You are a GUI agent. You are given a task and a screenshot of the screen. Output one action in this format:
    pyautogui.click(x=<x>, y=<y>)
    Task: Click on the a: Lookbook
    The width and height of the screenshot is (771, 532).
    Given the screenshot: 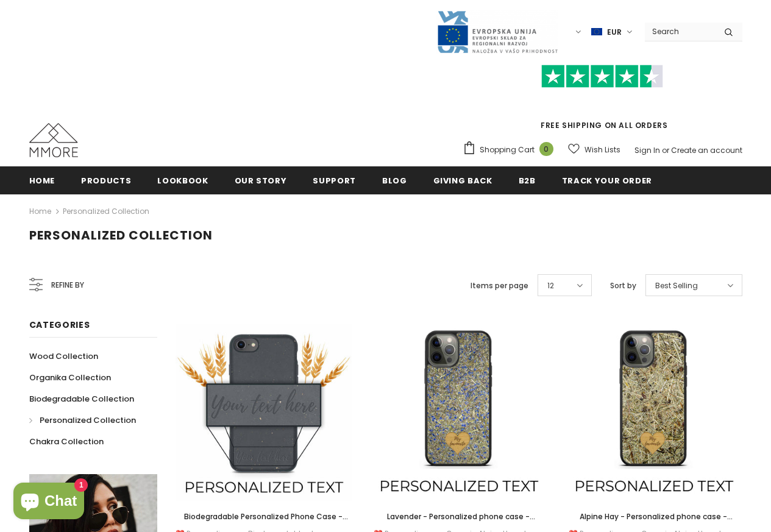 What is the action you would take?
    pyautogui.click(x=182, y=180)
    